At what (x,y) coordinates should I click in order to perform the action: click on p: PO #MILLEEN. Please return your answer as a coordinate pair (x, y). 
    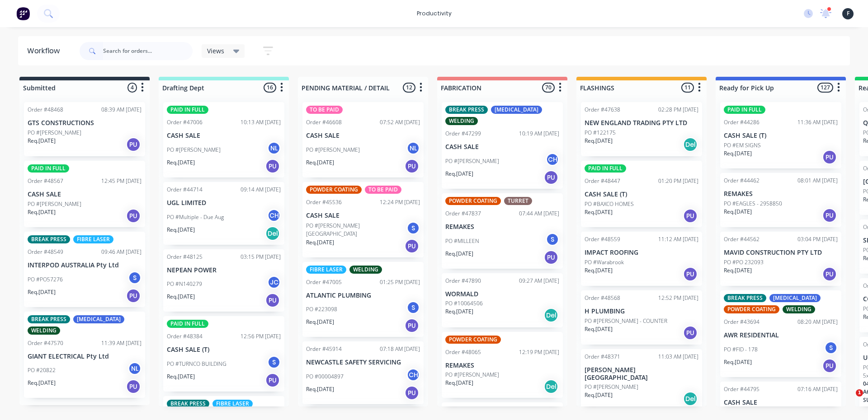
    Looking at the image, I should click on (462, 241).